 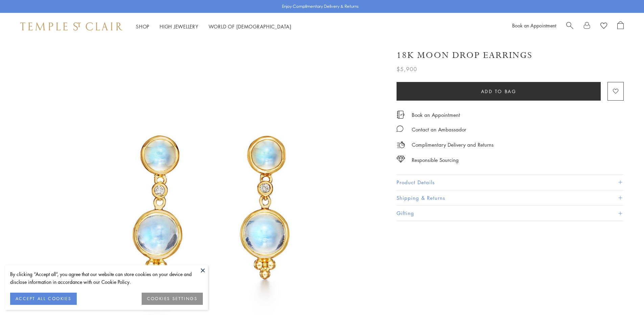 I want to click on h1: 18K Moon Drop Earrings, so click(x=465, y=55).